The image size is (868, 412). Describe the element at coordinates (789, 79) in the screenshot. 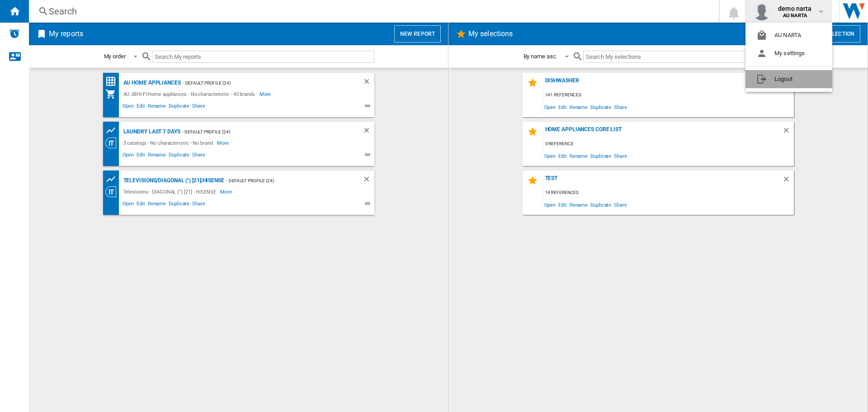

I see `button: Logout` at that location.